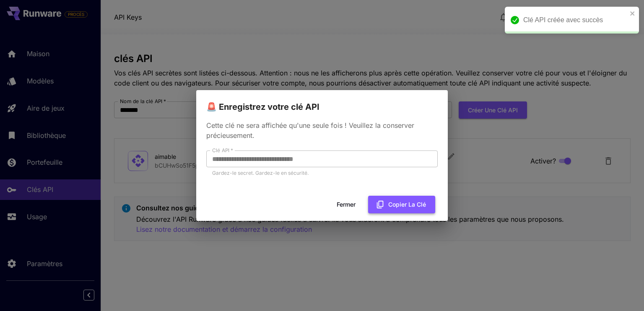 The image size is (644, 311). I want to click on button: Fermer, so click(346, 204).